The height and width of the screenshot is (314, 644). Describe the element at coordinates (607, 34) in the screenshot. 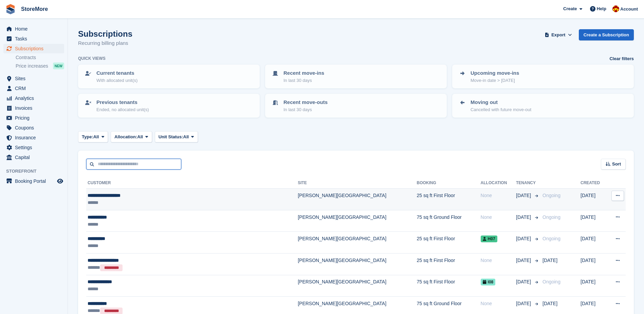

I see `a: Create a Subscription` at that location.